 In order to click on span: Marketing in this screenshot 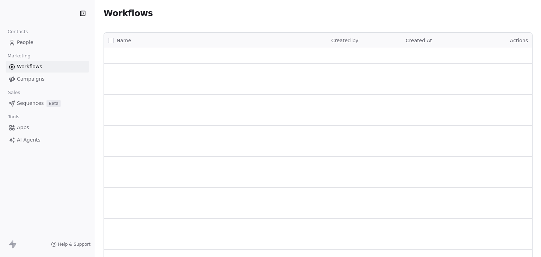, I will do `click(19, 56)`.